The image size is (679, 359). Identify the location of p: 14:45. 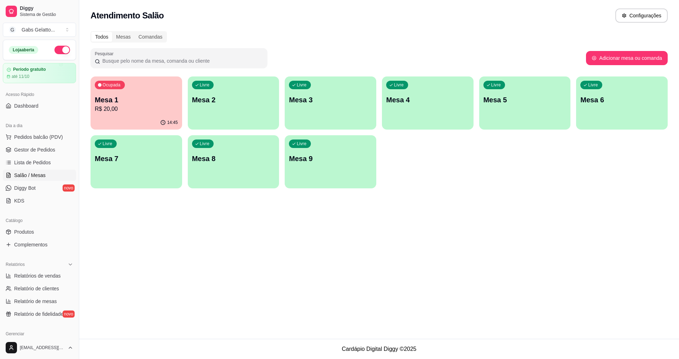
(173, 122).